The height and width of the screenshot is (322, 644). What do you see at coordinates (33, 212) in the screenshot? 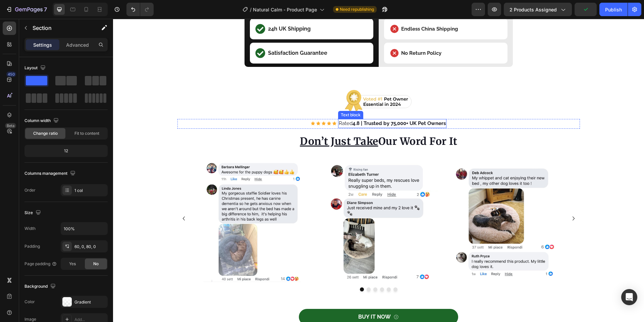
I see `div: Size` at bounding box center [33, 212].